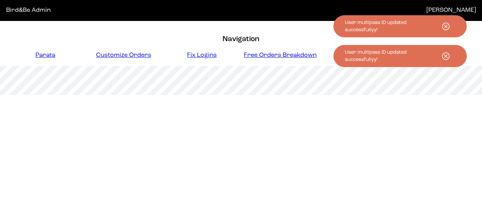 The height and width of the screenshot is (213, 482). What do you see at coordinates (202, 55) in the screenshot?
I see `a: Fix Logins` at bounding box center [202, 55].